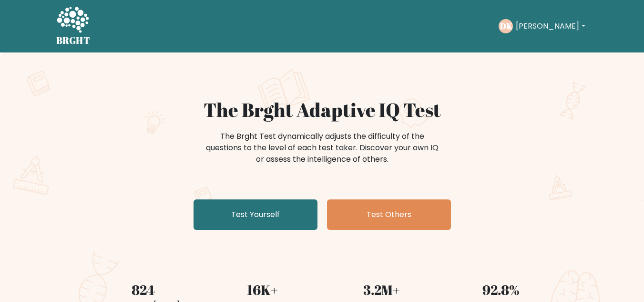 This screenshot has width=644, height=302. I want to click on div: 3.2M+, so click(382, 290).